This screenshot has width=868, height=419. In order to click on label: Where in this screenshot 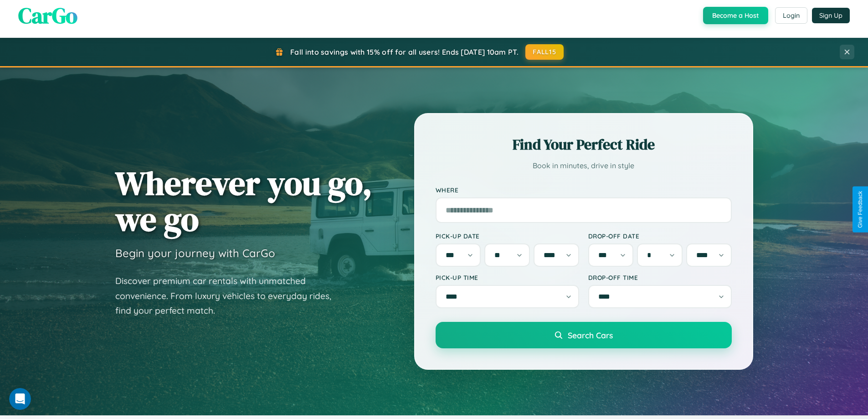, I will do `click(584, 190)`.